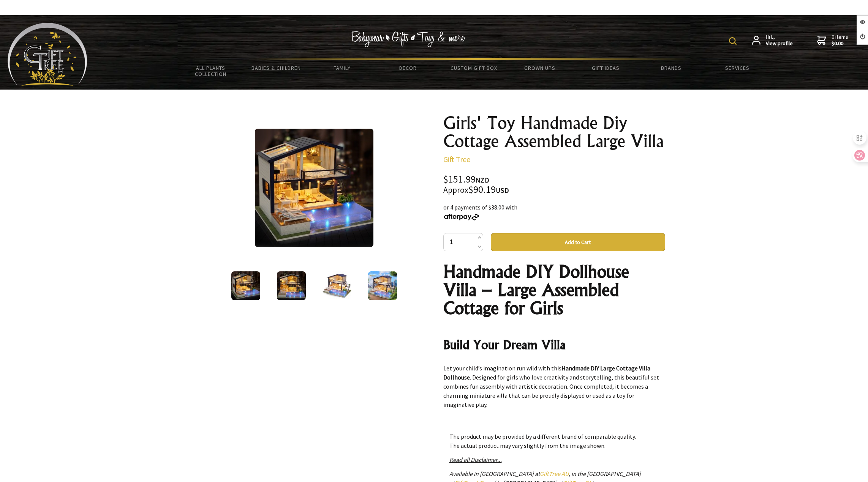 The height and width of the screenshot is (482, 868). I want to click on h1: Girls' Toy Handmade Diy Cottage Assembled Large Villa, so click(554, 132).